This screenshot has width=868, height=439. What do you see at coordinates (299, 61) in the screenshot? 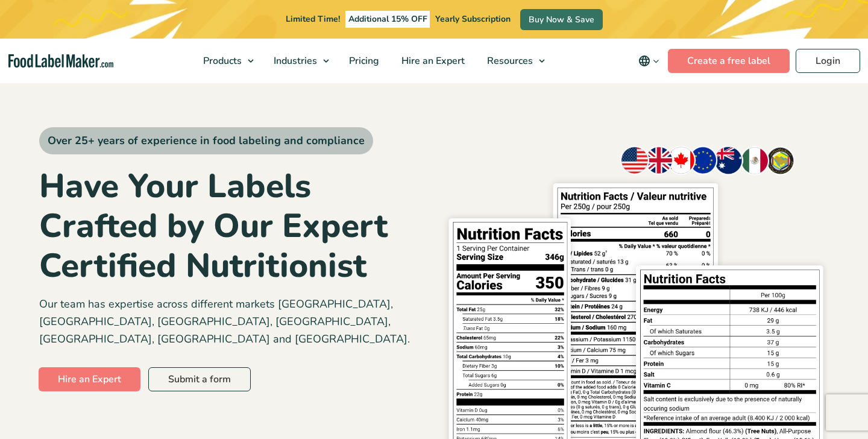
I see `a: Industries` at bounding box center [299, 61].